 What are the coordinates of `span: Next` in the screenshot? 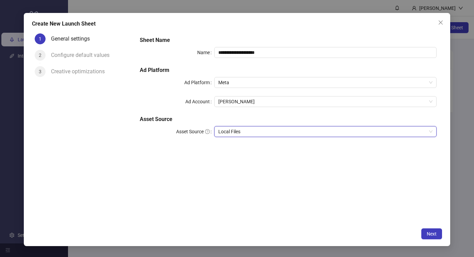 It's located at (432, 233).